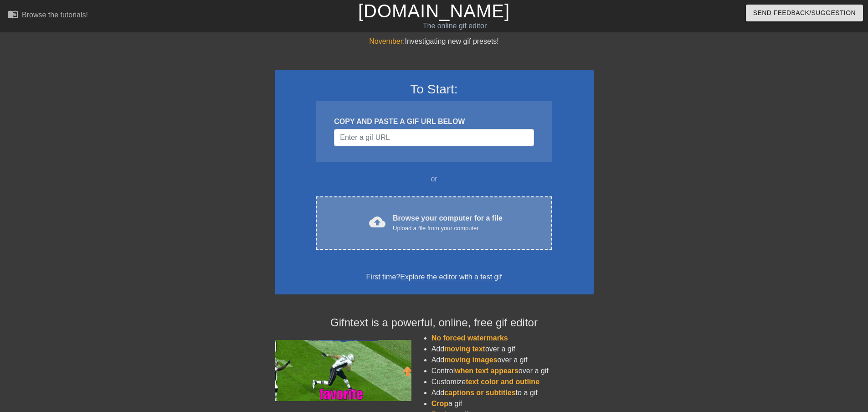 This screenshot has width=868, height=412. What do you see at coordinates (440, 403) in the screenshot?
I see `span: Crop` at bounding box center [440, 403].